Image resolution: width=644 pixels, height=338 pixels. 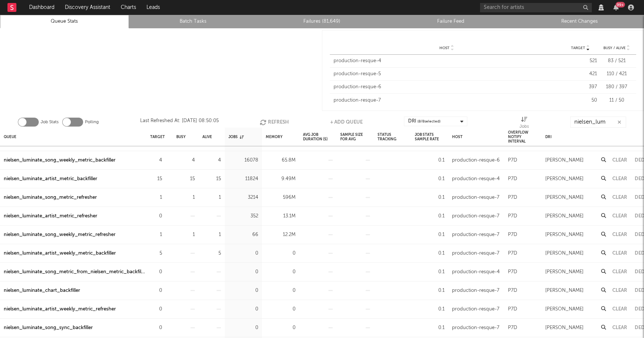 What do you see at coordinates (281, 179) in the screenshot?
I see `div: 9.49M` at bounding box center [281, 179].